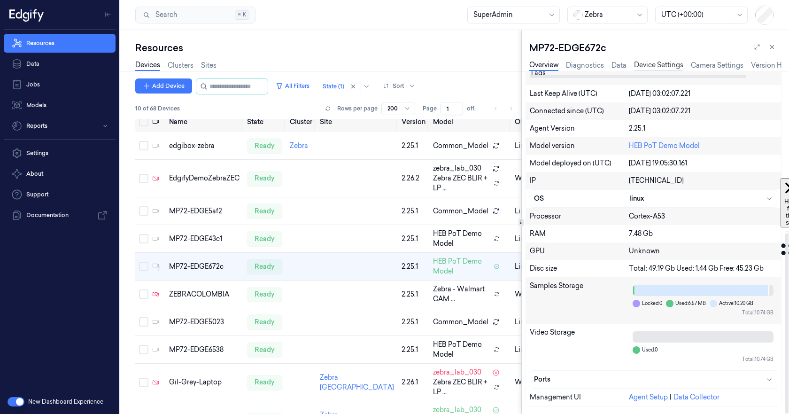  I want to click on div: Resources, so click(328, 48).